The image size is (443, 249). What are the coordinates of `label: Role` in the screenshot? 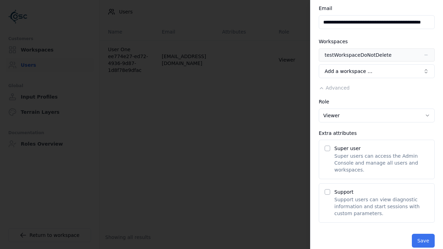 It's located at (324, 102).